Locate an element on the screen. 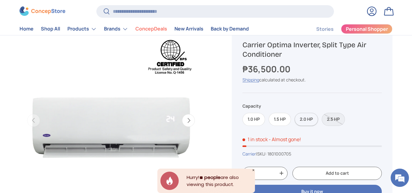 This screenshot has width=412, height=193. summary: Brands is located at coordinates (116, 29).